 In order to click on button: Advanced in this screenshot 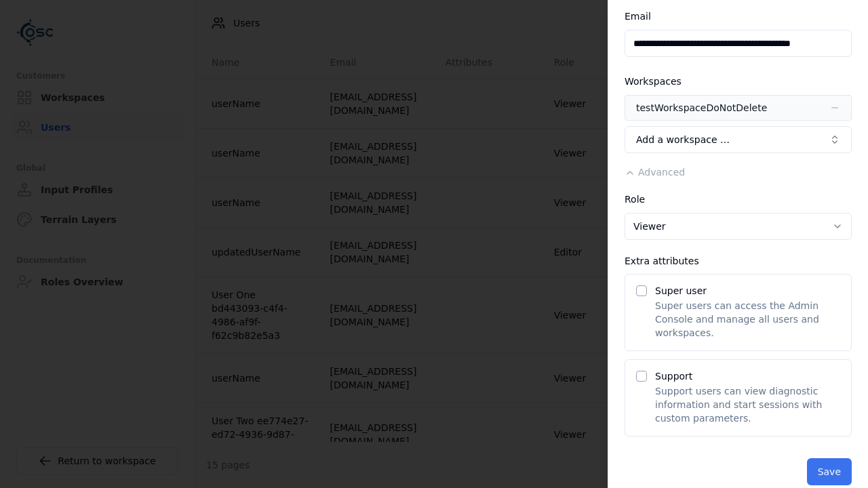, I will do `click(654, 172)`.